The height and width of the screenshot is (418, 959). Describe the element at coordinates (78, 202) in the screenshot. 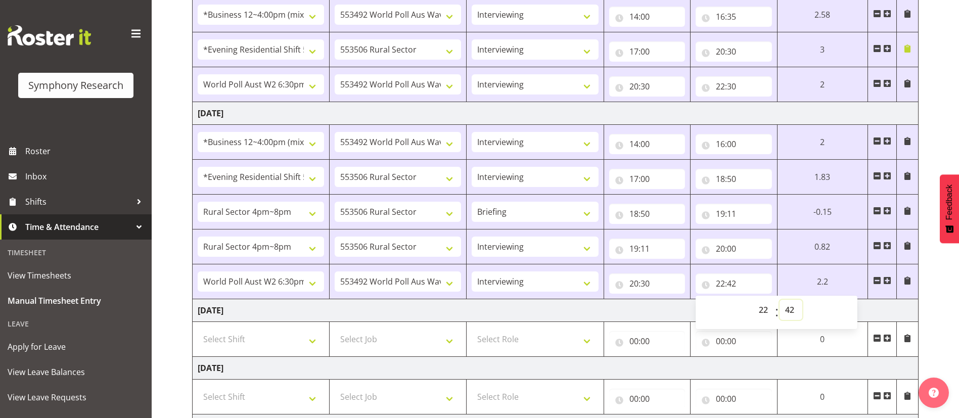

I see `span: Shifts` at that location.